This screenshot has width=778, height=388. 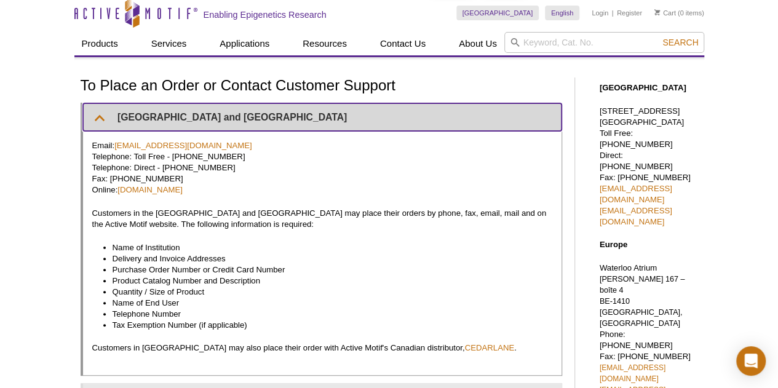 I want to click on li: Purchase Order Number or Credit Card Number, so click(x=326, y=270).